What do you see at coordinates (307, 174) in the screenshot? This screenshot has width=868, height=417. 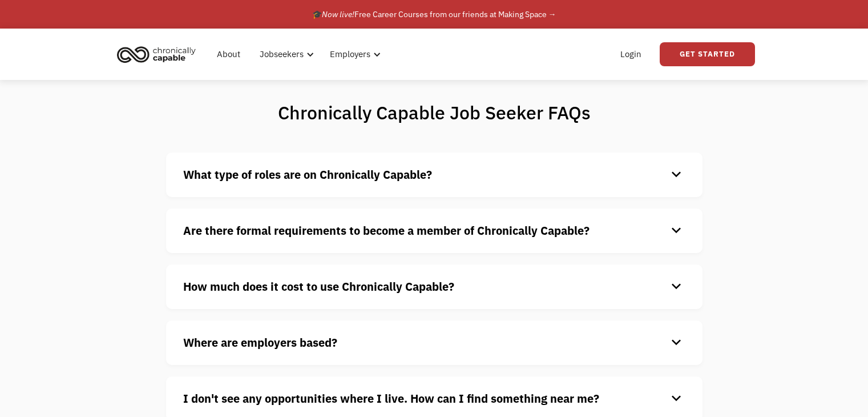 I see `strong: What type of roles are on Chronically Capable?` at bounding box center [307, 174].